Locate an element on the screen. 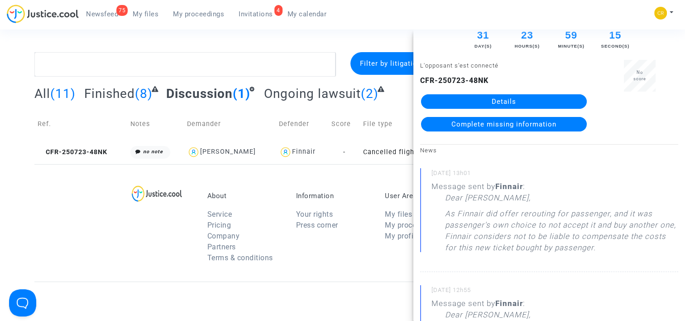 The height and width of the screenshot is (321, 685). span: CFR-250723-48NK is located at coordinates (72, 152).